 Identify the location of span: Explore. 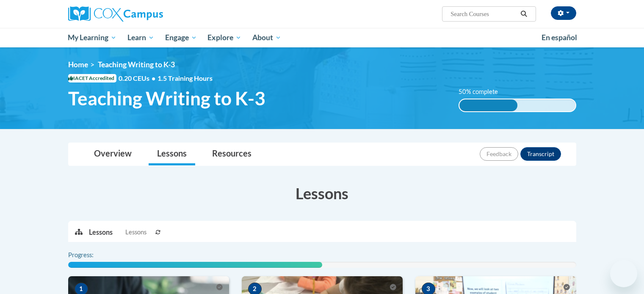
(224, 38).